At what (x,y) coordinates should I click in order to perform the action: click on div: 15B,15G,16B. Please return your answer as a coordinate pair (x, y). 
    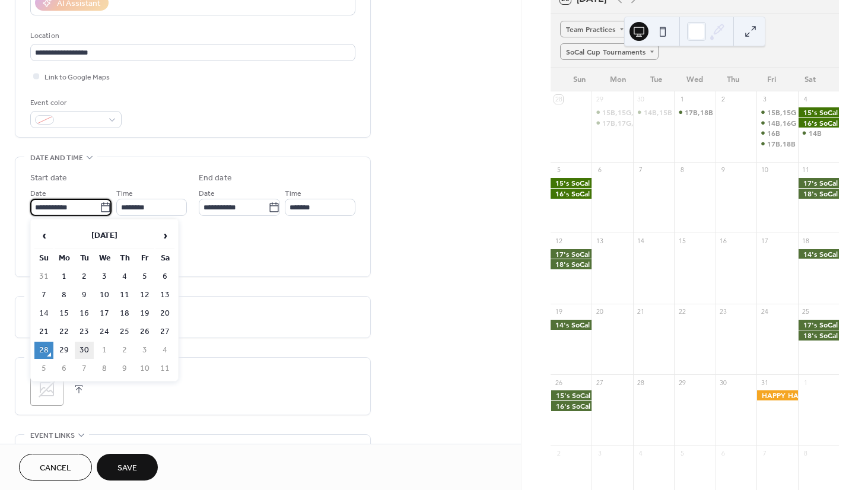
    Looking at the image, I should click on (624, 112).